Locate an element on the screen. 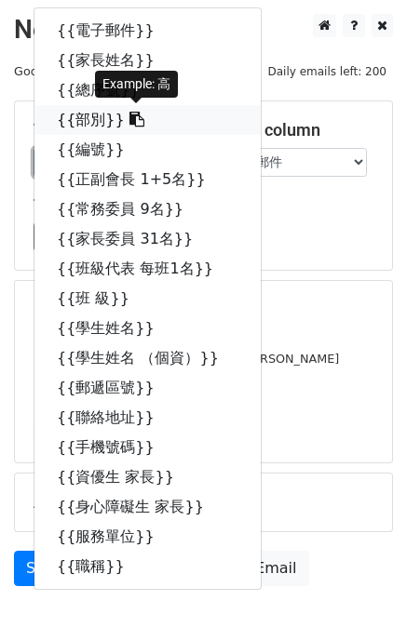 The height and width of the screenshot is (627, 407). a: {{身心障礙生 家長}} is located at coordinates (147, 507).